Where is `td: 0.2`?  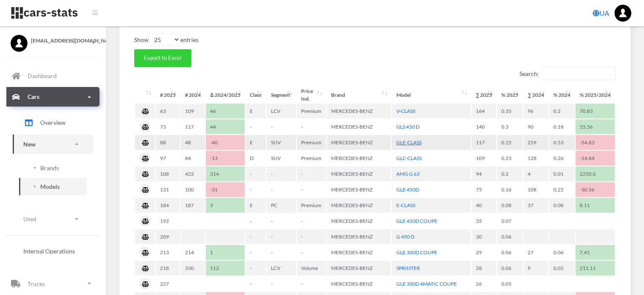
td: 0.2 is located at coordinates (562, 110).